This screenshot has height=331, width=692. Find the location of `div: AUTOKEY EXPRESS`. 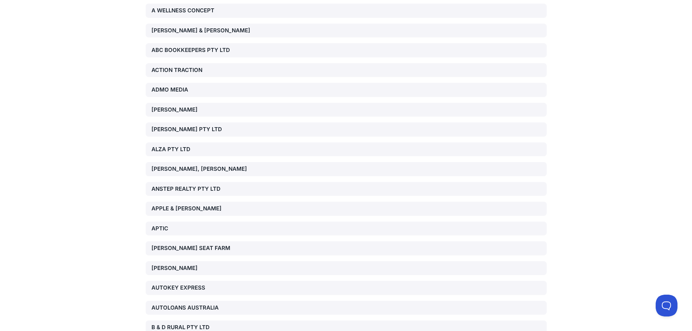

div: AUTOKEY EXPRESS is located at coordinates (215, 288).